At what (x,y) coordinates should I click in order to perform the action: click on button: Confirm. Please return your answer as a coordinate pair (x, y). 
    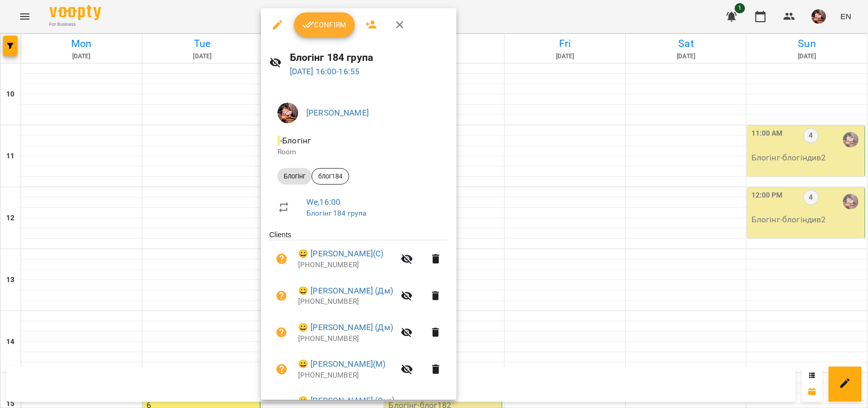
    Looking at the image, I should click on (324, 24).